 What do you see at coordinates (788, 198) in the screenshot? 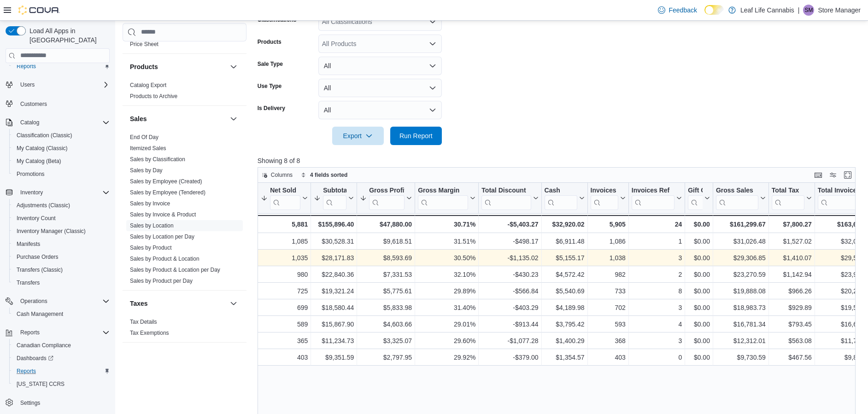
I see `div: Total Tax` at bounding box center [788, 198].